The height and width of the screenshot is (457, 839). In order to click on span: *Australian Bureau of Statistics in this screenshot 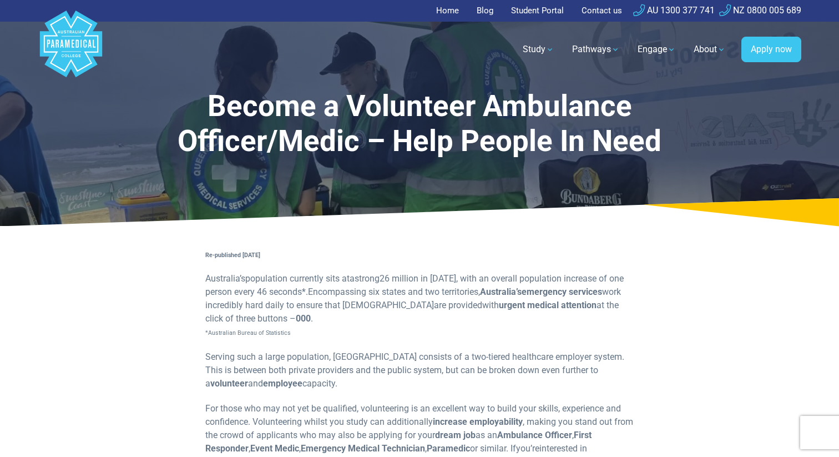, I will do `click(248, 332)`.